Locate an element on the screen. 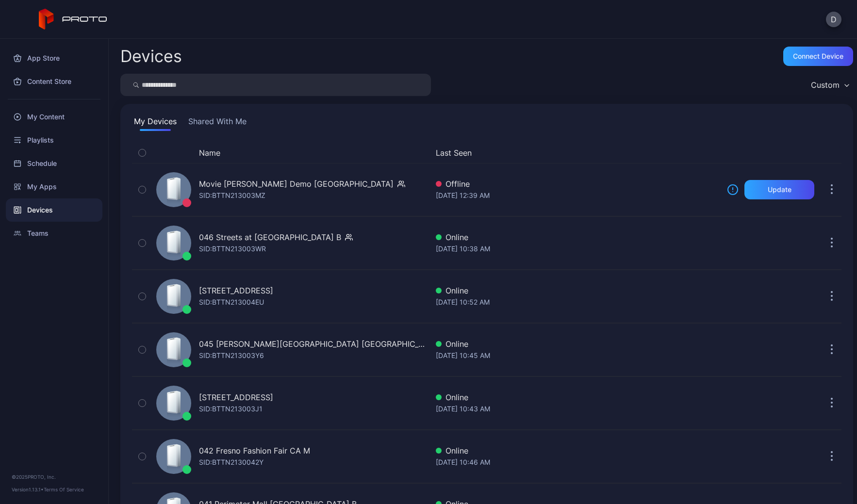  a: Content Store is located at coordinates (54, 82).